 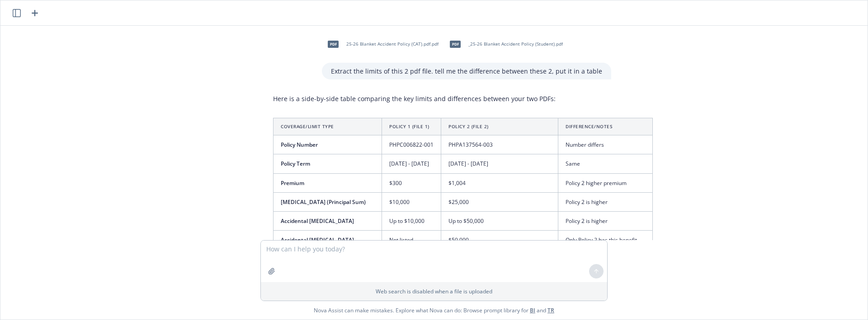 What do you see at coordinates (412, 183) in the screenshot?
I see `td: $300` at bounding box center [412, 183].